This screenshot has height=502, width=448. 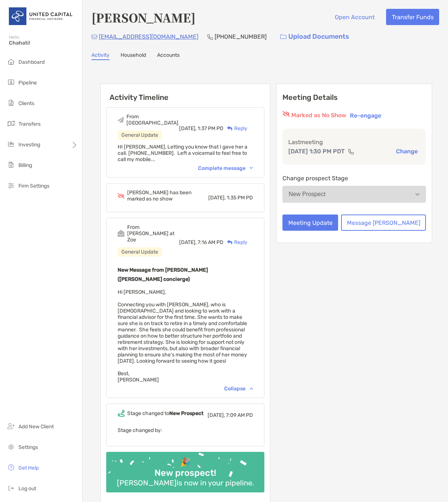 I want to click on p: Change prospect Stage, so click(x=354, y=178).